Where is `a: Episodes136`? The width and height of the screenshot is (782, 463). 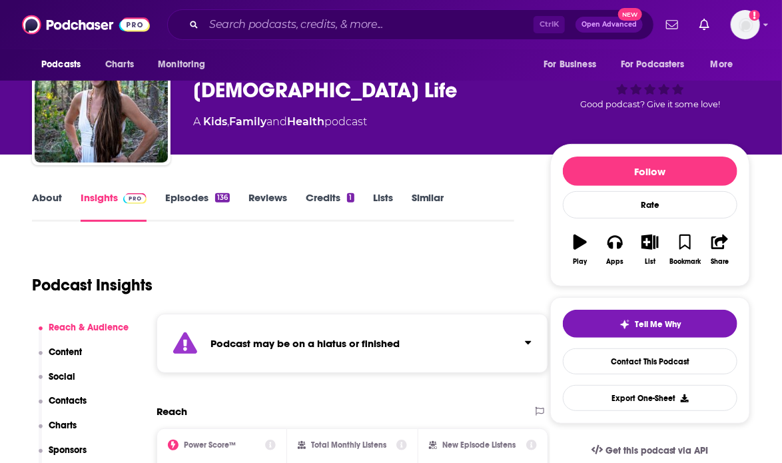 a: Episodes136 is located at coordinates (197, 207).